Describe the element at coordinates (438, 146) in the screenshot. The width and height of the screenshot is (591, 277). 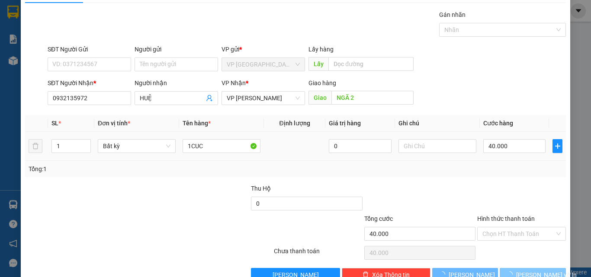
I see `input: Ghi Chú` at that location.